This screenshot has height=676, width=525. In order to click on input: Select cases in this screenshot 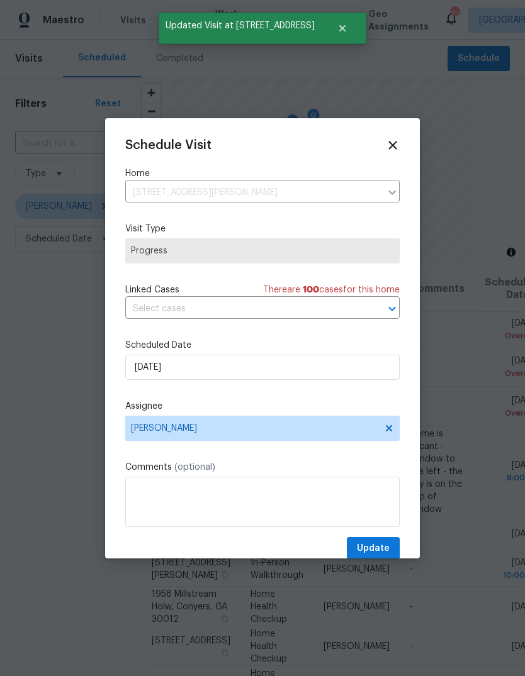, I will do `click(245, 309)`.